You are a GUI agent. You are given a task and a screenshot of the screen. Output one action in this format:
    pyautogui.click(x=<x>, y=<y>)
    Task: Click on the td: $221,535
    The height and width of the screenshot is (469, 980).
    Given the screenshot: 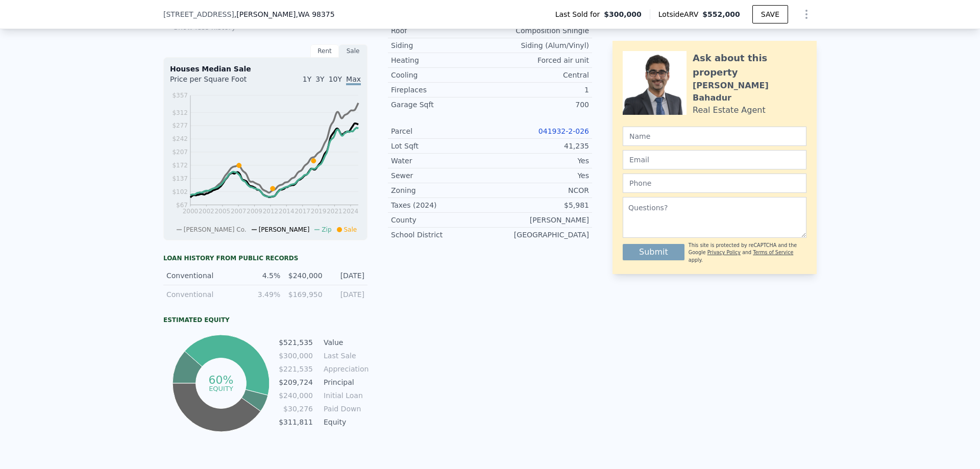 What is the action you would take?
    pyautogui.click(x=296, y=369)
    